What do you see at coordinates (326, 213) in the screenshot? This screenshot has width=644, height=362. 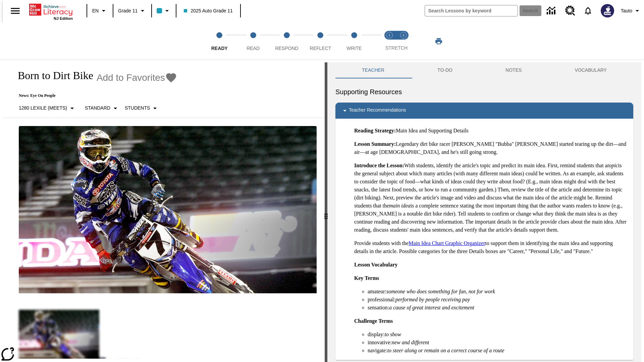 I see `div: Press Enter or Spacebar and then press right and left arrow keys to move the slider` at bounding box center [326, 213].